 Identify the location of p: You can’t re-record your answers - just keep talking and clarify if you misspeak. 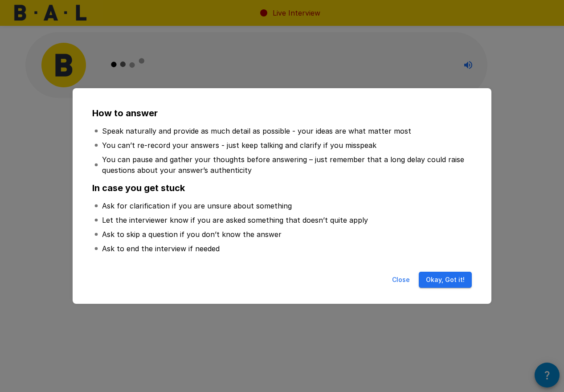
(239, 145).